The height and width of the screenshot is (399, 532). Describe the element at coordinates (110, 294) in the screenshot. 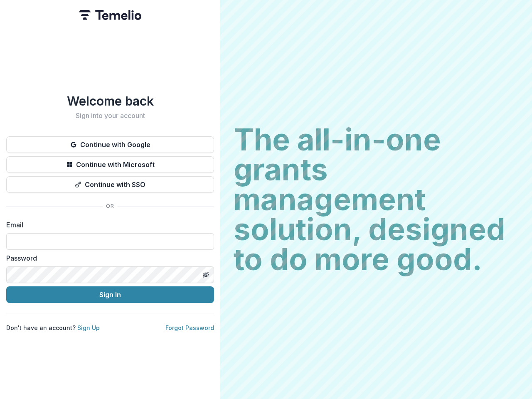

I see `button: Sign In` at that location.